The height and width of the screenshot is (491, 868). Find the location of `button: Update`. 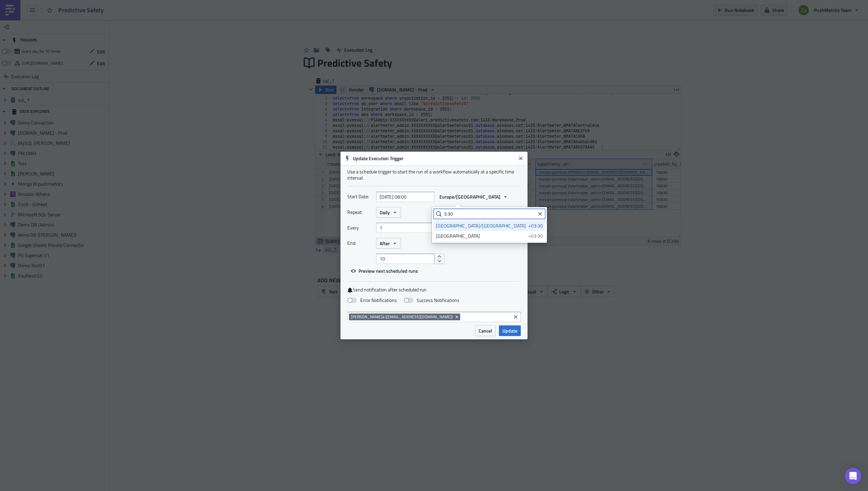

button: Update is located at coordinates (510, 331).